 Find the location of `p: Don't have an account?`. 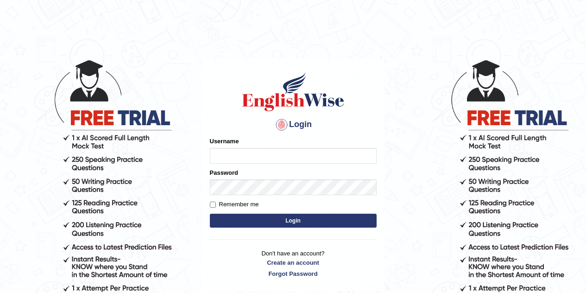

p: Don't have an account? is located at coordinates (293, 263).